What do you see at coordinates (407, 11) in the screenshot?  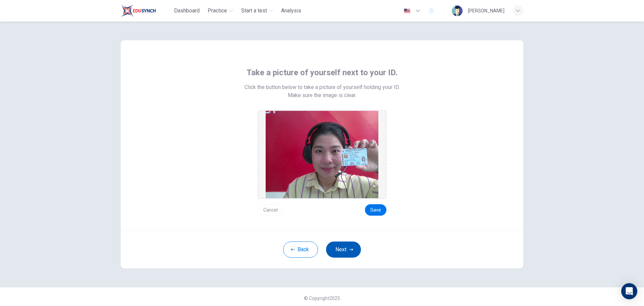 I see `img: en` at bounding box center [407, 11].